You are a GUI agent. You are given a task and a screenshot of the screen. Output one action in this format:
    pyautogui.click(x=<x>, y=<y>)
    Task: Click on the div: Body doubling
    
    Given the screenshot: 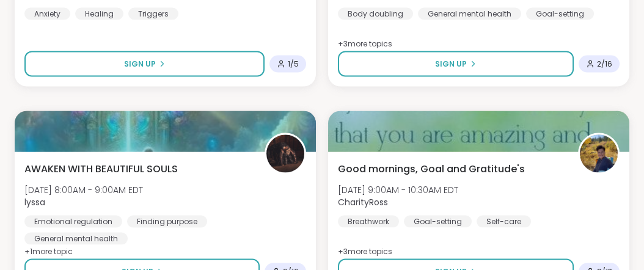 What is the action you would take?
    pyautogui.click(x=375, y=14)
    